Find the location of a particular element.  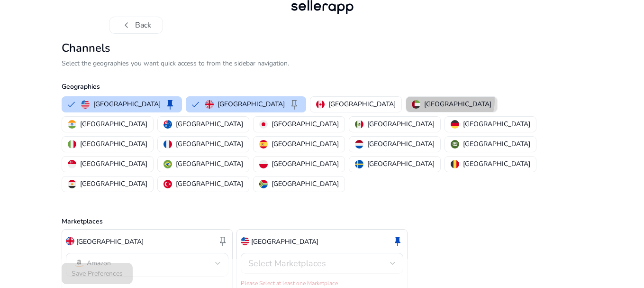

p: Geographies is located at coordinates (322, 86).